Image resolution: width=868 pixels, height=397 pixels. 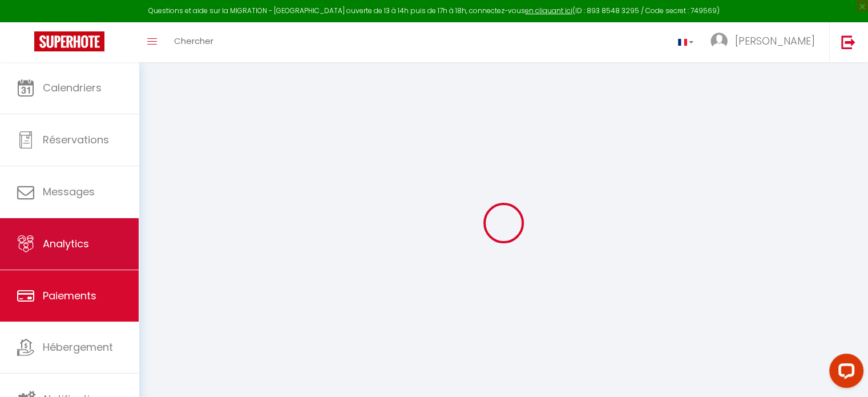 What do you see at coordinates (848, 42) in the screenshot?
I see `img: logout` at bounding box center [848, 42].